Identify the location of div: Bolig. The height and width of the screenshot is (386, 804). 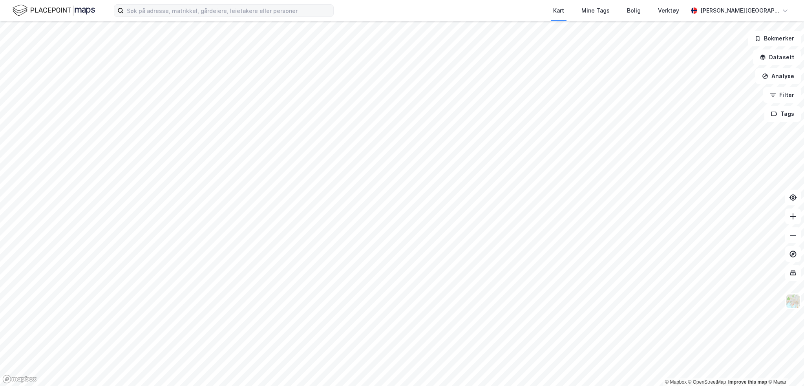
(633, 11).